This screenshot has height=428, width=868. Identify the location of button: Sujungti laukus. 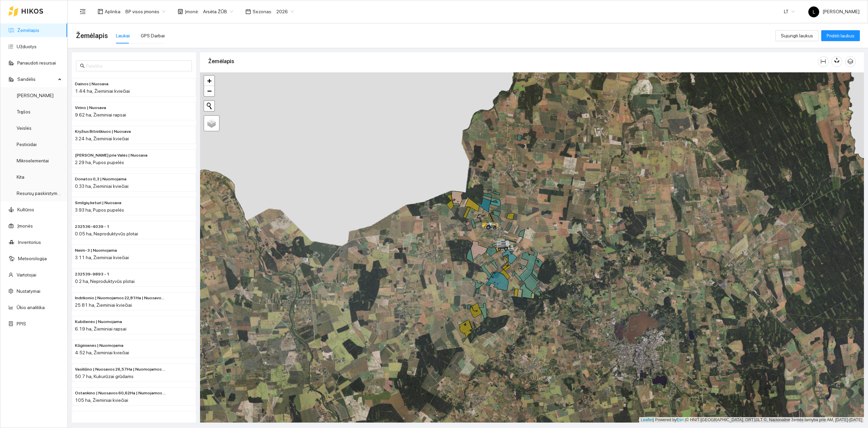
(797, 35).